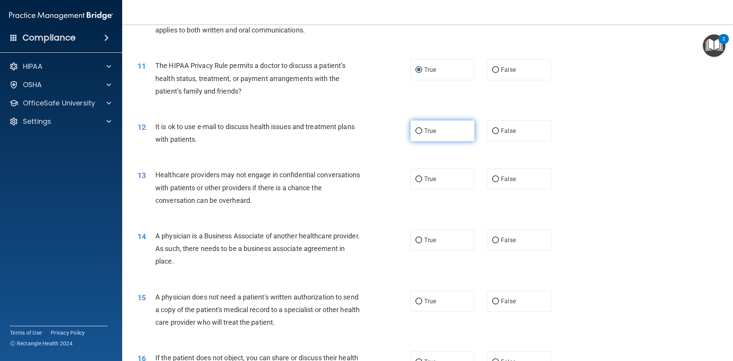  Describe the element at coordinates (255, 133) in the screenshot. I see `span: It is ok to use e-mail to discuss health issues and treatment plans with patients.` at that location.